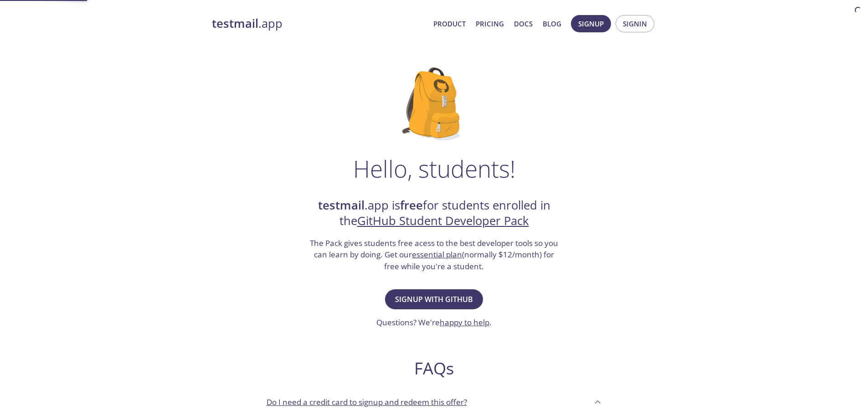 This screenshot has width=868, height=415. What do you see at coordinates (434, 104) in the screenshot?
I see `img: github-student-backpack.png` at bounding box center [434, 104].